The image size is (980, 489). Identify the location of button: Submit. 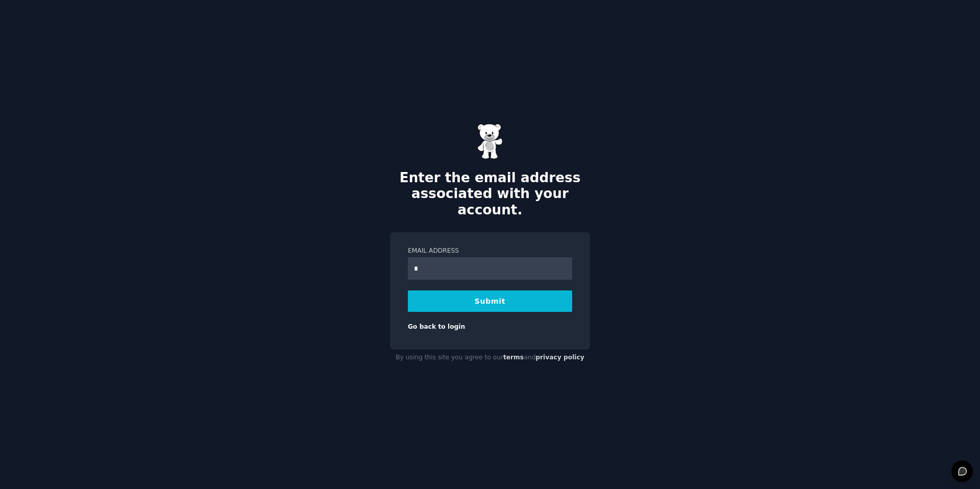
(490, 301).